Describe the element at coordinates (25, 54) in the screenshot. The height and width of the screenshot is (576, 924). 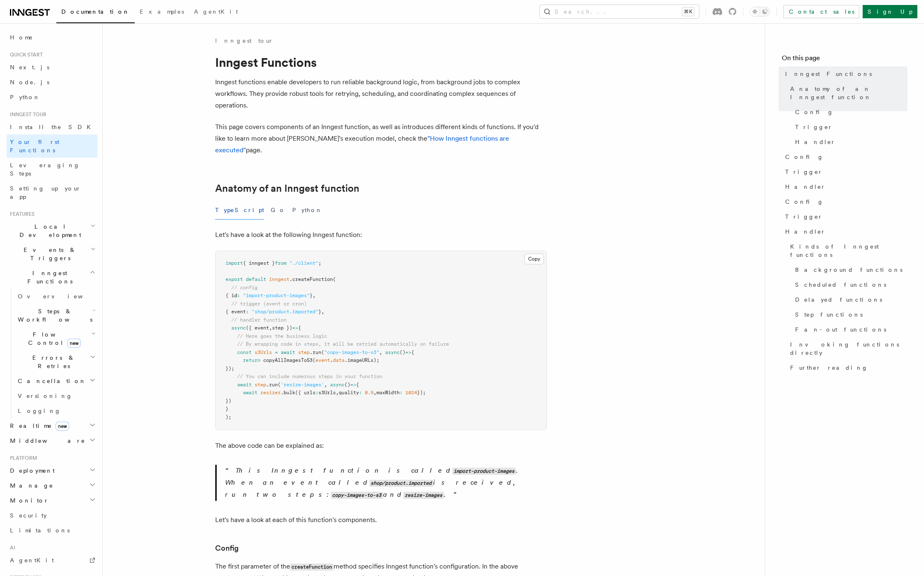
I see `span: Quick start` at that location.